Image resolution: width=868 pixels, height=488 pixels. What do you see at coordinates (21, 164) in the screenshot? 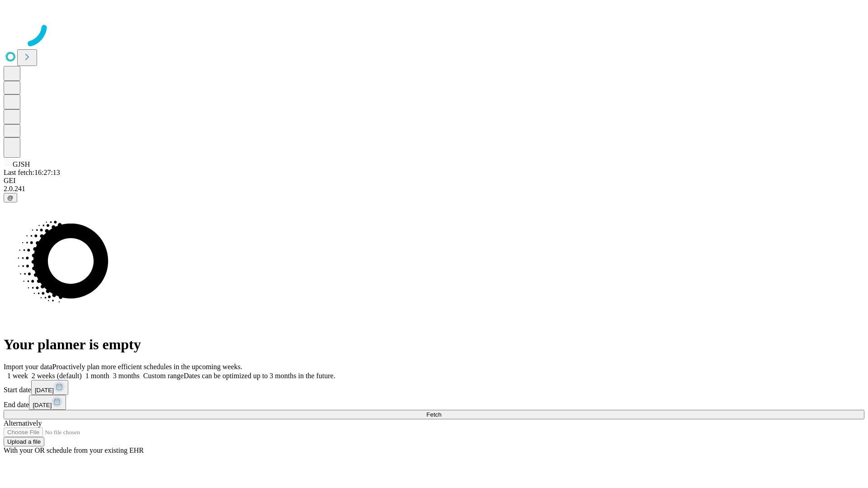
I see `span: GJSH` at bounding box center [21, 164].